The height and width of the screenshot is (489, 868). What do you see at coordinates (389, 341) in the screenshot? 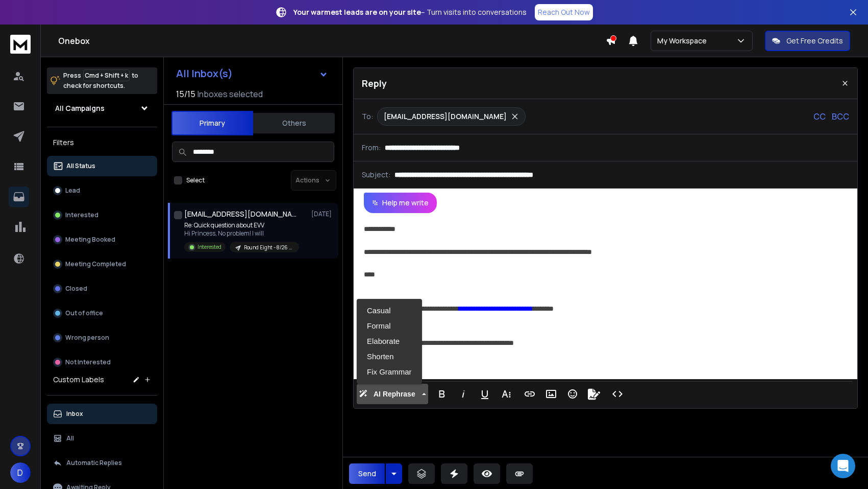
I see `a: Elaborate` at bounding box center [389, 341].